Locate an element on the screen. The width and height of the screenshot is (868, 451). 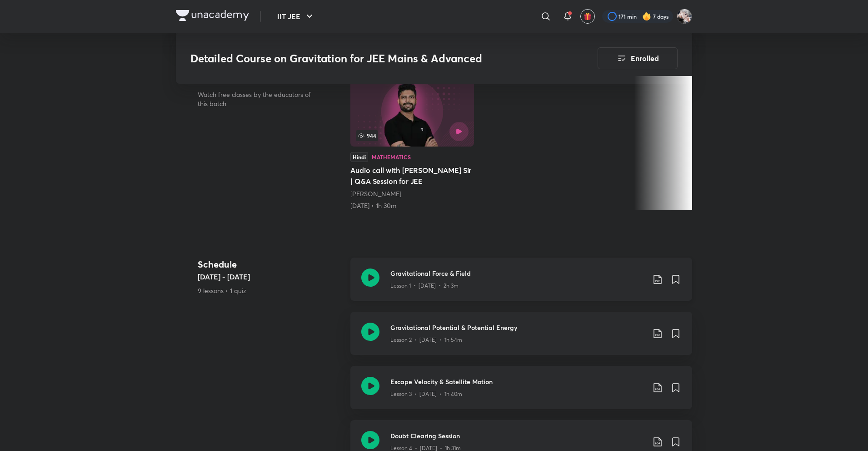
h3: Detailed Course on Gravitation for JEE Mains & Advanced is located at coordinates (368, 58).